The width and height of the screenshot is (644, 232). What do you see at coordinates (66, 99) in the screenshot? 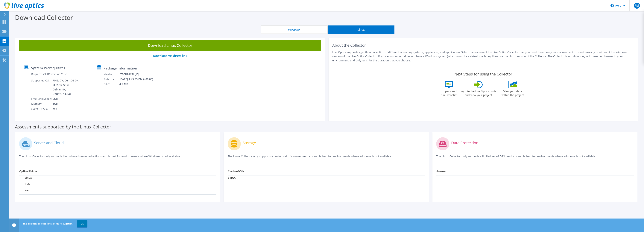
I see `td: 5GB` at bounding box center [66, 99].